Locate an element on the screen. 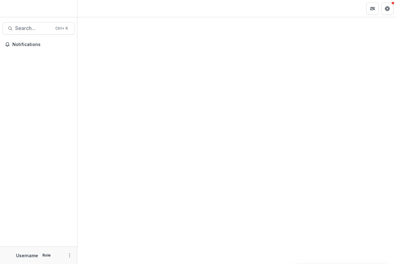 The width and height of the screenshot is (396, 264). button: Partners is located at coordinates (372, 9).